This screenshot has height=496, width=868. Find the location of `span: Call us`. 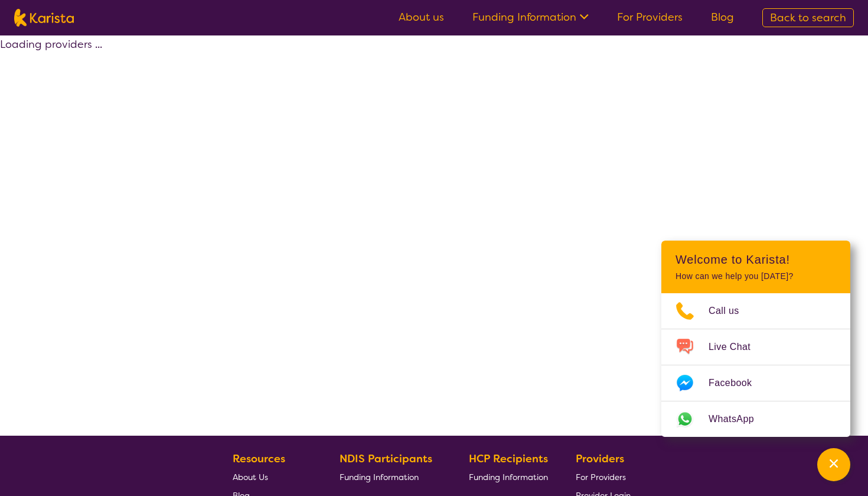

span: Call us is located at coordinates (731, 311).